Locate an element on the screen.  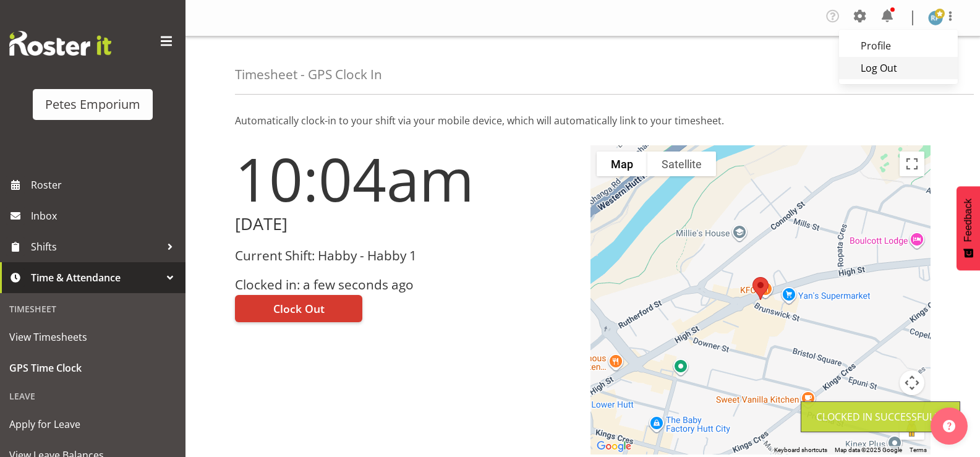
img: Google is located at coordinates (614, 446).